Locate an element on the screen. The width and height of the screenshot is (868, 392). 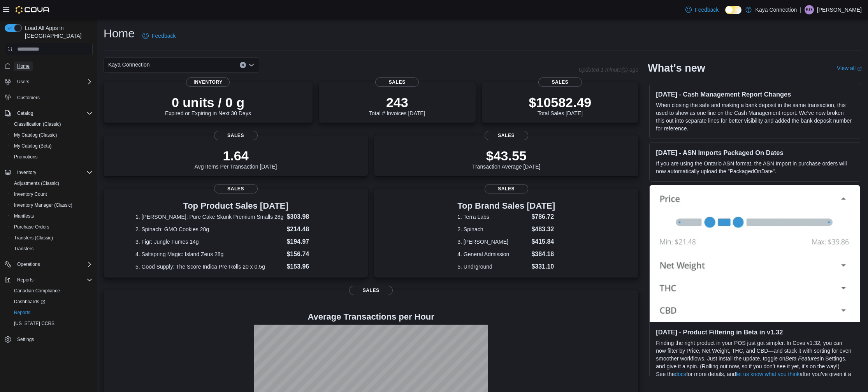
button: Inventory Count is located at coordinates (52, 194).